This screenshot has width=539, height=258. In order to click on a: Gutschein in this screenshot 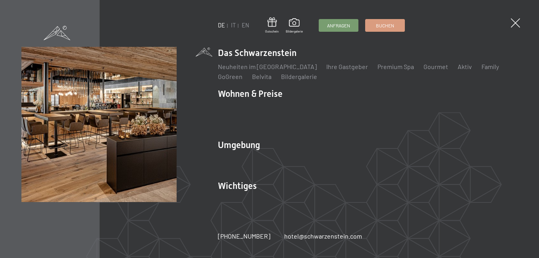, I will do `click(272, 25)`.